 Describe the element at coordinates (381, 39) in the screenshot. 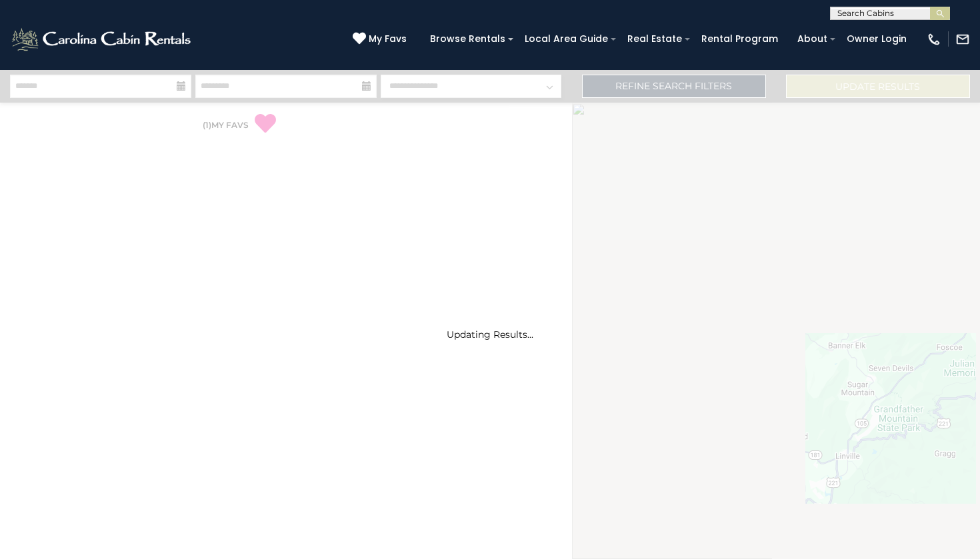

I see `a: My Favs` at that location.